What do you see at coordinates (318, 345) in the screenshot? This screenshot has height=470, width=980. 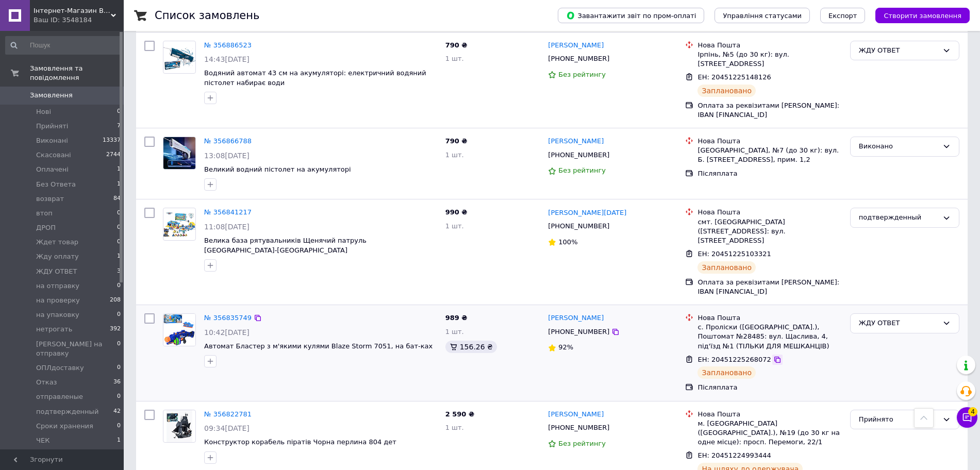 I see `a: Автомат Бластер з м'якими кулями Blaze Storm 7051, на бат-ках` at bounding box center [318, 345].